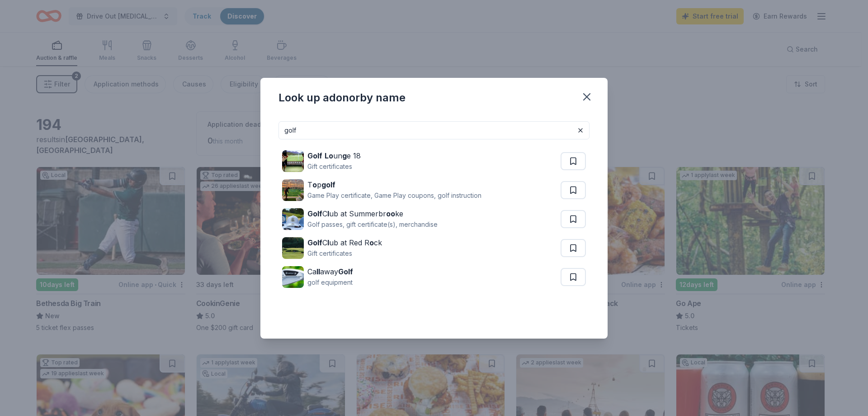 The width and height of the screenshot is (868, 416). I want to click on div: T p, so click(394, 185).